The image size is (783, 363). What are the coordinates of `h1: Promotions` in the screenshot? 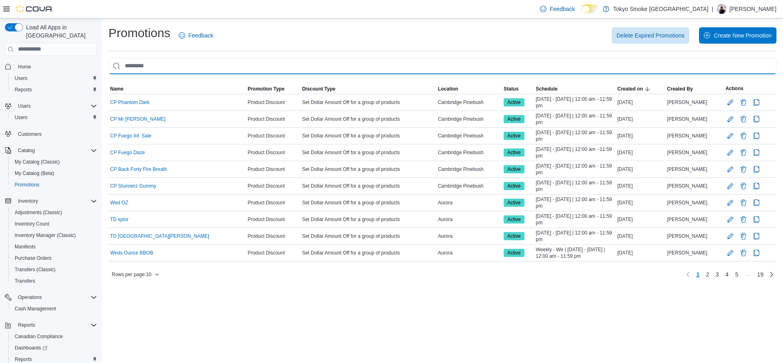 It's located at (140, 33).